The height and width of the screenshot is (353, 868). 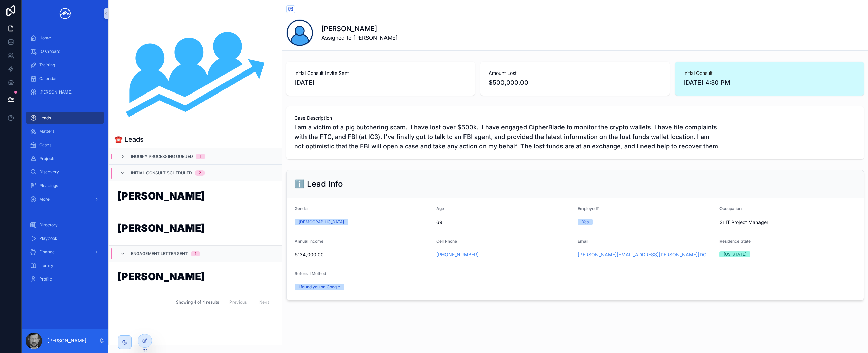 What do you see at coordinates (45, 145) in the screenshot?
I see `span: Cases` at bounding box center [45, 145].